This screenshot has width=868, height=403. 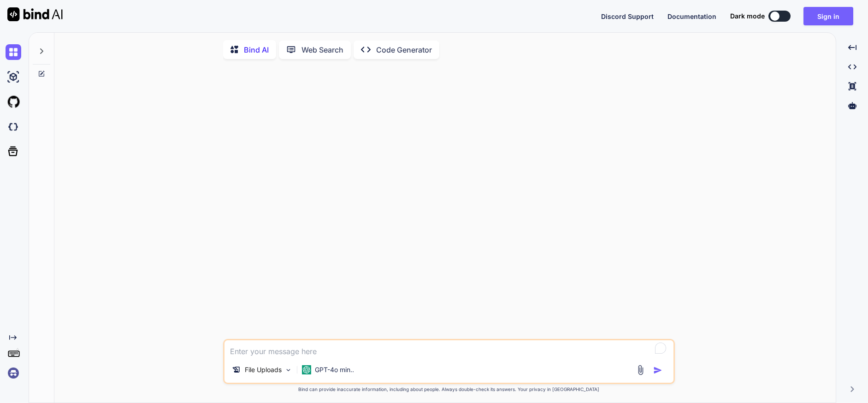 What do you see at coordinates (263, 370) in the screenshot?
I see `p: File Uploads` at bounding box center [263, 370].